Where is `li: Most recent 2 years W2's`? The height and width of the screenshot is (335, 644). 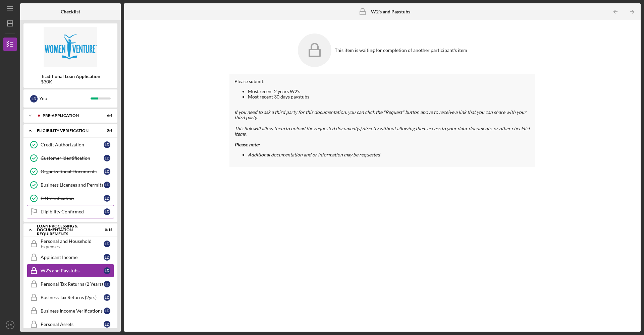
li: Most recent 2 years W2's is located at coordinates (389, 92).